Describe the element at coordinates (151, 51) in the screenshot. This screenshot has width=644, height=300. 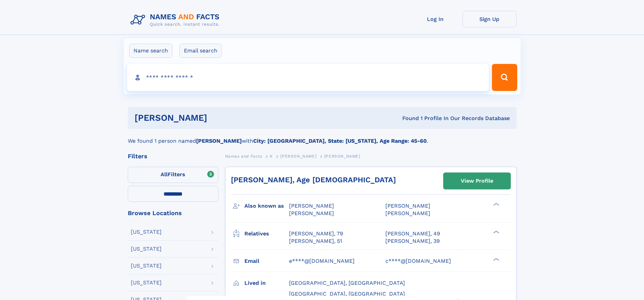
I see `label: Name search` at that location.